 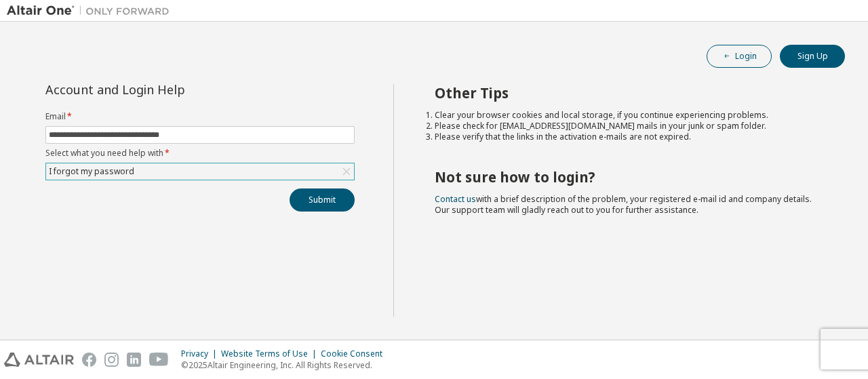 I want to click on div: Cookie Consent, so click(x=355, y=354).